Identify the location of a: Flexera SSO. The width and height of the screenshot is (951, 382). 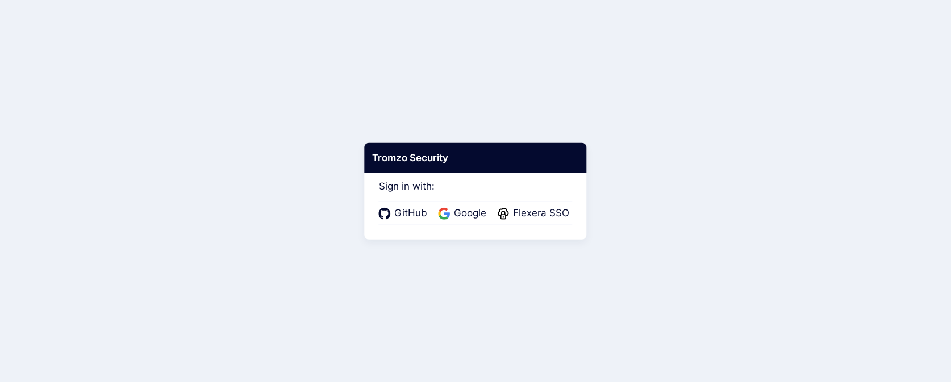
(535, 214).